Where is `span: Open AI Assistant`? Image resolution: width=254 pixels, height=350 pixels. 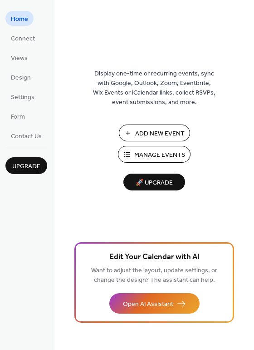 span: Open AI Assistant is located at coordinates (148, 304).